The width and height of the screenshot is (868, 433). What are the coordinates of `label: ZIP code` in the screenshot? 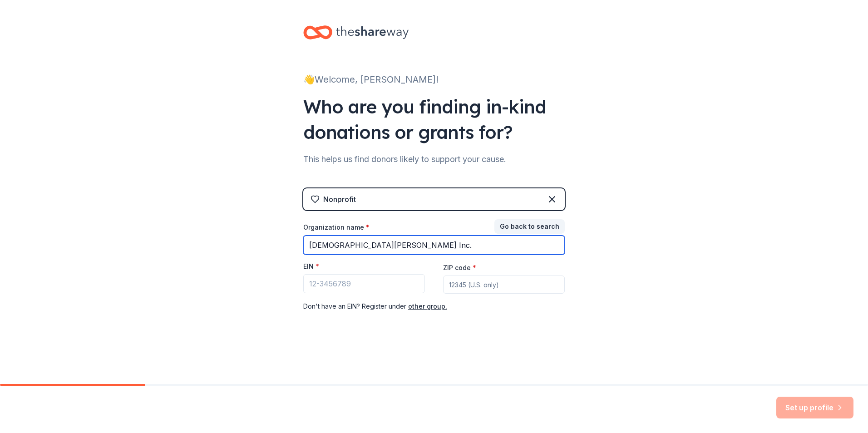 It's located at (460, 268).